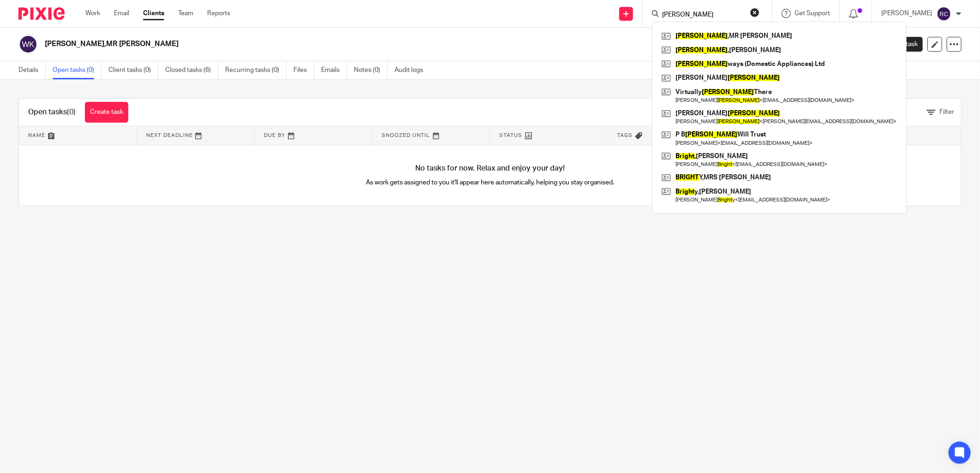  I want to click on span: (0), so click(71, 112).